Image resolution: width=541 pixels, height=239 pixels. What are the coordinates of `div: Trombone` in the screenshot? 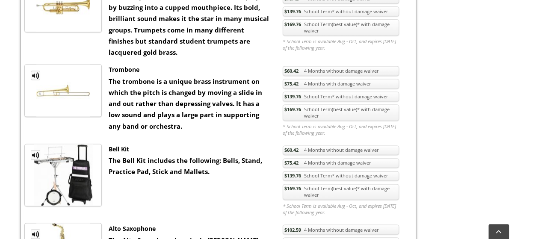 It's located at (189, 70).